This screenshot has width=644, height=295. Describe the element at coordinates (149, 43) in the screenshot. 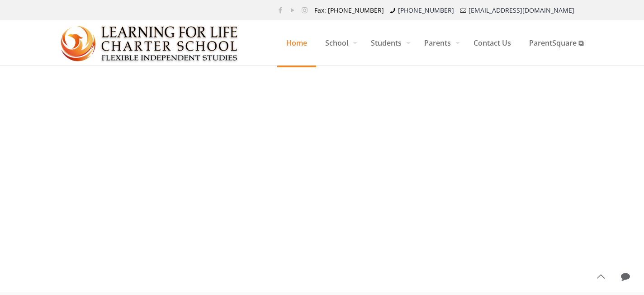

I see `a: Learning for Life Charter School` at that location.